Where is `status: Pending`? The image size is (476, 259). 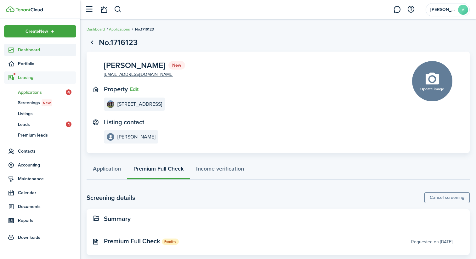 status: Pending is located at coordinates (170, 242).